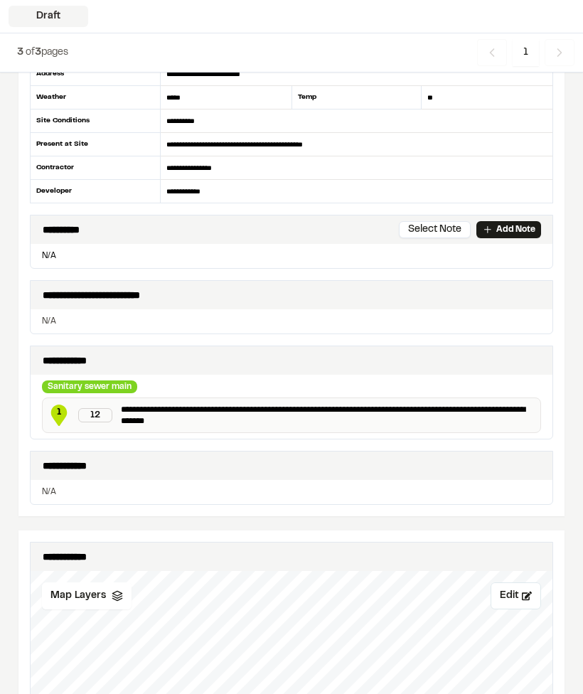  What do you see at coordinates (434, 230) in the screenshot?
I see `button: Select Note` at bounding box center [434, 230].